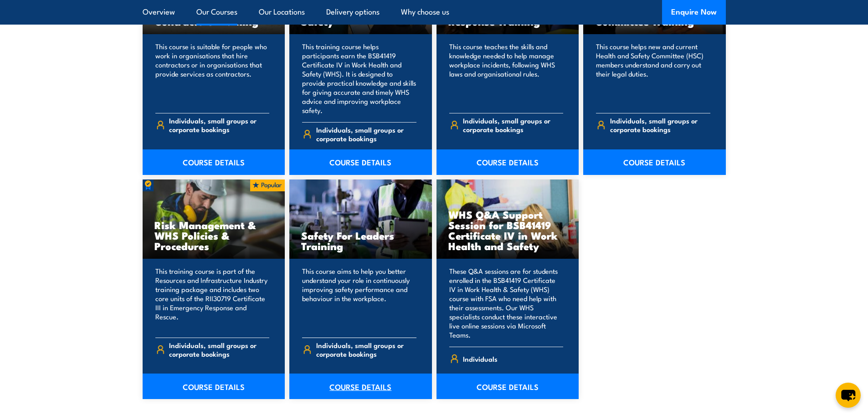 Image resolution: width=868 pixels, height=415 pixels. I want to click on p: This training course helps participants earn the BSB41419 Certificate IV in Work Health and Safet..., so click(359, 78).